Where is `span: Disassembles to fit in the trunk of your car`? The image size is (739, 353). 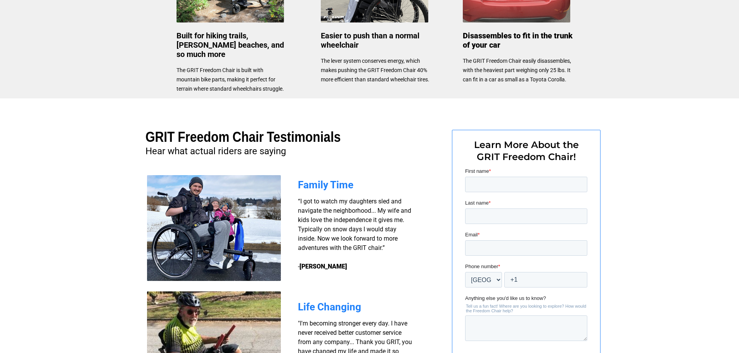
span: Disassembles to fit in the trunk of your car is located at coordinates (518, 40).